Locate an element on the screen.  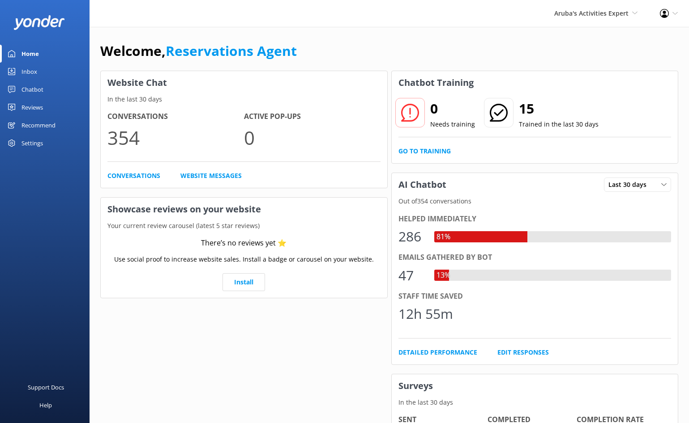
h2: 0 is located at coordinates (452, 109).